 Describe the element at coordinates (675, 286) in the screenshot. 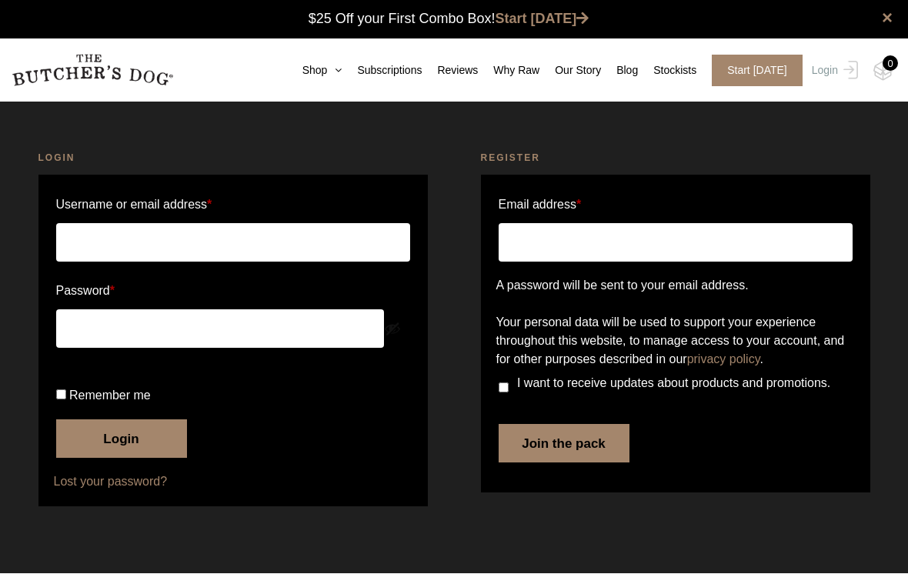

I see `p: A password will be sent to your email address.` at that location.